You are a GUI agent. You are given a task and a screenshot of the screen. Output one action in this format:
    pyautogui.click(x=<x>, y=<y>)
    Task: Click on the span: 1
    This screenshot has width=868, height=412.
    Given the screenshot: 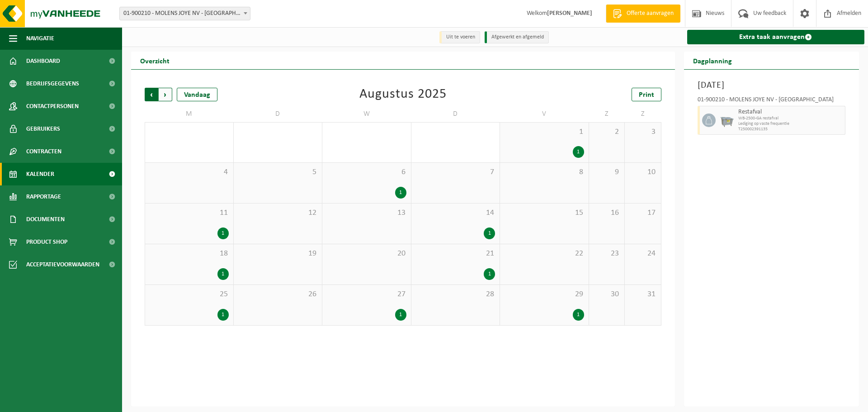 What is the action you would take?
    pyautogui.click(x=545, y=132)
    